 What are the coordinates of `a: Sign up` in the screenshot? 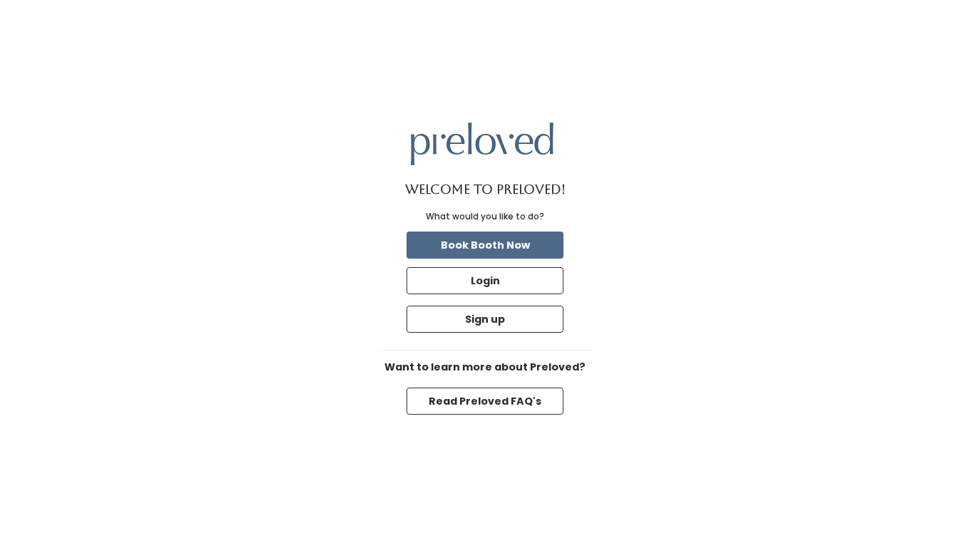 It's located at (485, 319).